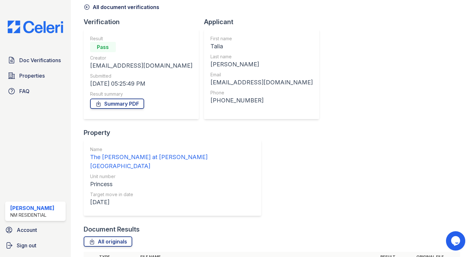  I want to click on div: Talia, so click(262, 46).